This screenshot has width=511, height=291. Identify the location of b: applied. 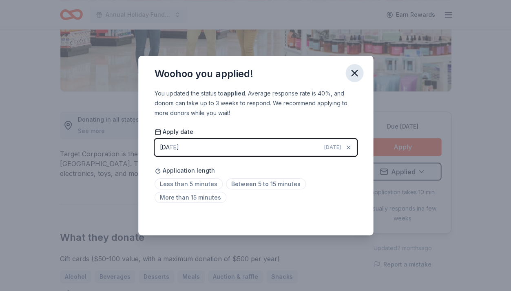
(234, 93).